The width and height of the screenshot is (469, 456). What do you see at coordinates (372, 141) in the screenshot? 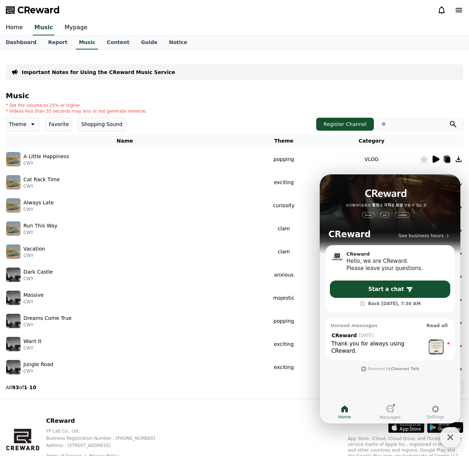
I see `th: Category` at bounding box center [372, 141].